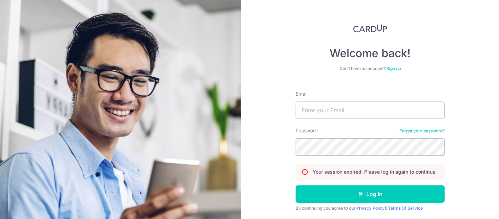 This screenshot has height=219, width=499. What do you see at coordinates (406, 208) in the screenshot?
I see `a: Terms Of Service` at bounding box center [406, 208].